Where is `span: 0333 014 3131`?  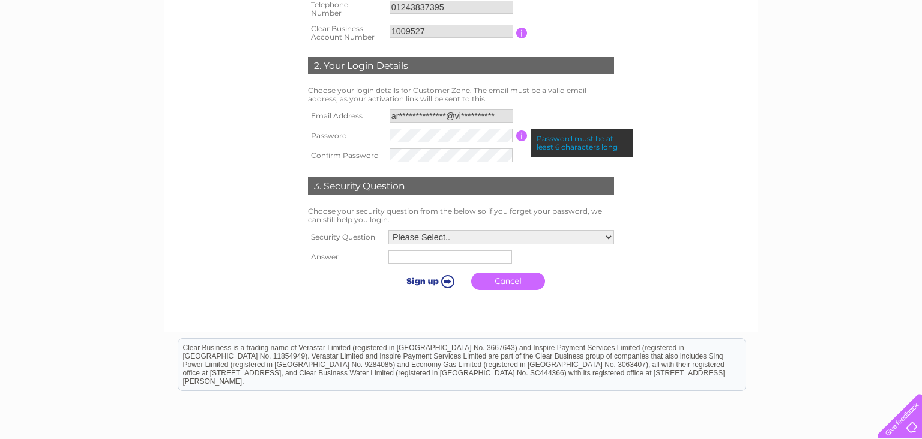
span: 0333 014 3131 is located at coordinates (737, 13).